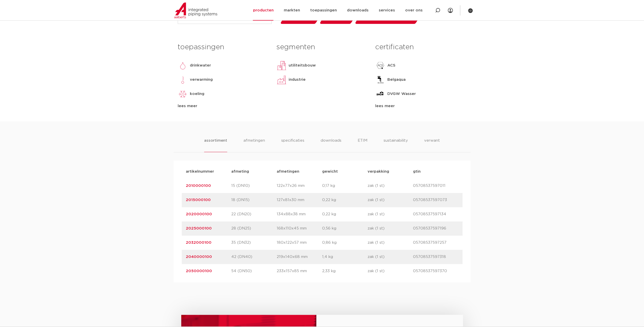 This screenshot has height=327, width=644. I want to click on a: 2010000100, so click(198, 185).